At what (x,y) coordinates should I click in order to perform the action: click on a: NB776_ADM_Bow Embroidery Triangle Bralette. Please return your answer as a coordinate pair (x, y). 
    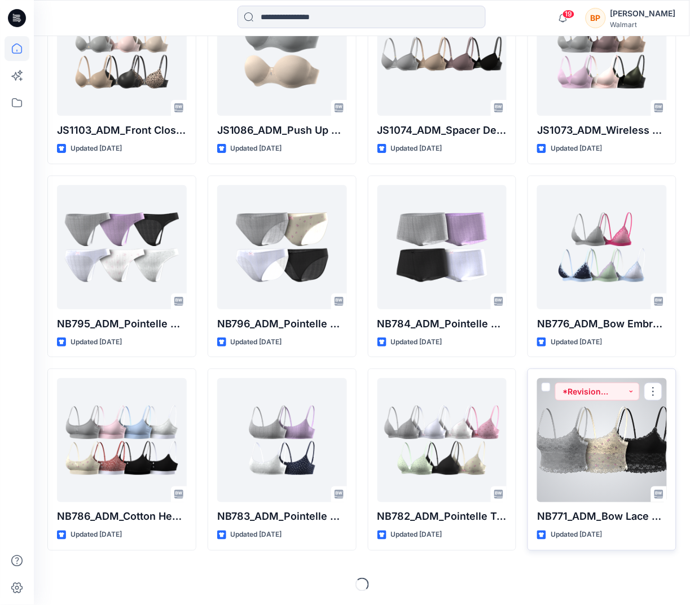
    Looking at the image, I should click on (602, 247).